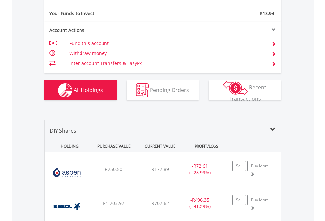 This screenshot has width=325, height=221. I want to click on span: Pending Orders, so click(169, 89).